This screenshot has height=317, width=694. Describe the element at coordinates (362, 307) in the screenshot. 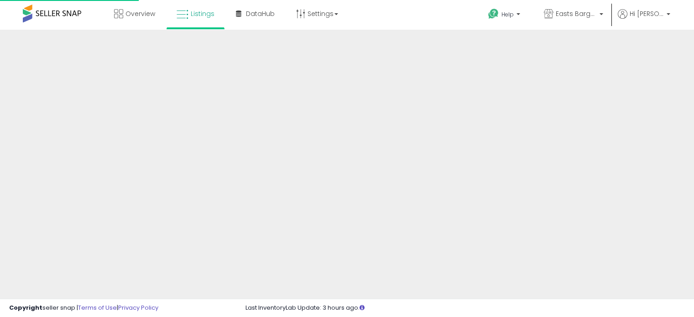

I see `i: Click here to read more about un-synced listings.` at that location.